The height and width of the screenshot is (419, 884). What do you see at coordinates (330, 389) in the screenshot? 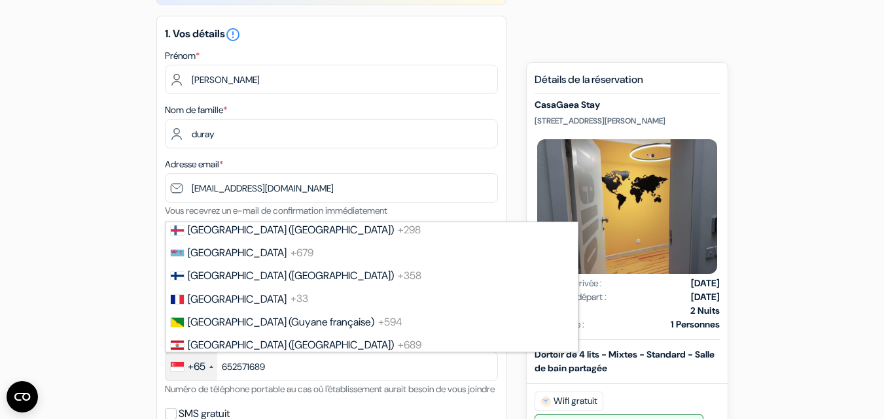
I see `small: Numéro de téléphone portable au cas où l'établissement aurait besoin de vous joindre` at bounding box center [330, 389].